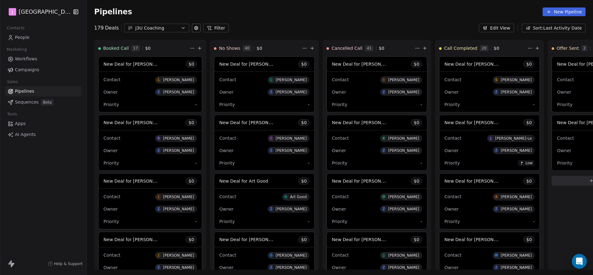  Describe the element at coordinates (216, 28) in the screenshot. I see `button: Filter` at that location.